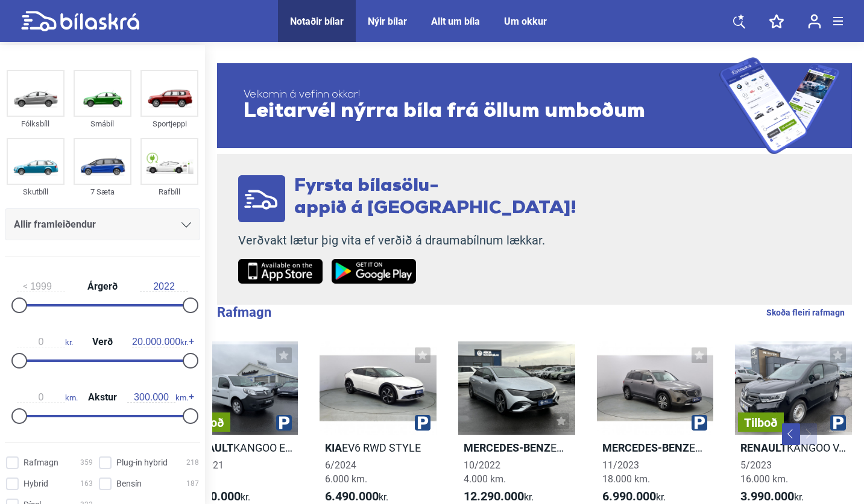 The width and height of the screenshot is (864, 504). What do you see at coordinates (534, 105) in the screenshot?
I see `a: Velkomin á vefinn okkar!Leitarvél nýrra bíla frá öllum umboðum` at bounding box center [534, 105].